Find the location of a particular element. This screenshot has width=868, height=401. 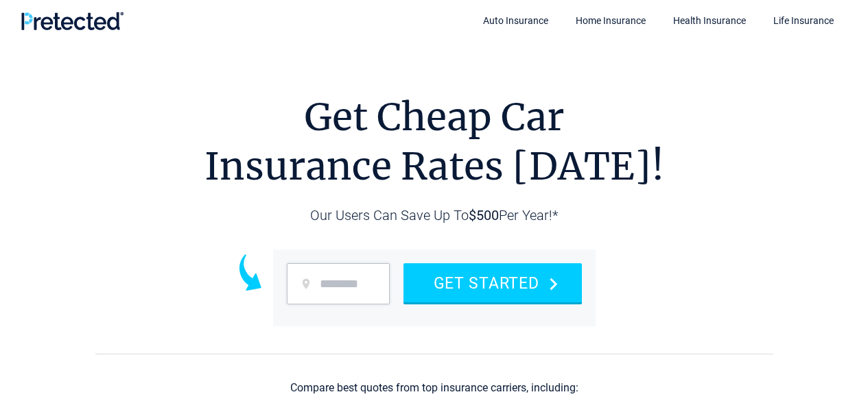

img: Pretected Logo is located at coordinates (72, 20).